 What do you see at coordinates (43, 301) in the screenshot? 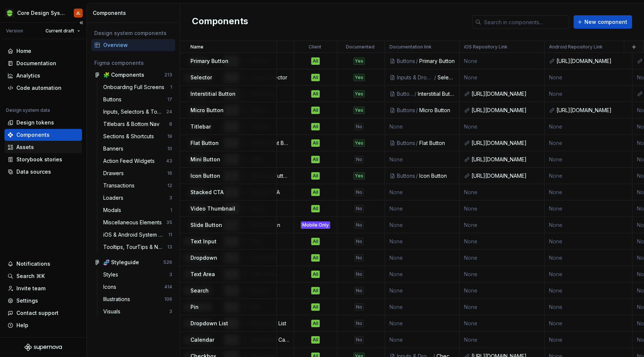
I see `a: Settings` at bounding box center [43, 301].